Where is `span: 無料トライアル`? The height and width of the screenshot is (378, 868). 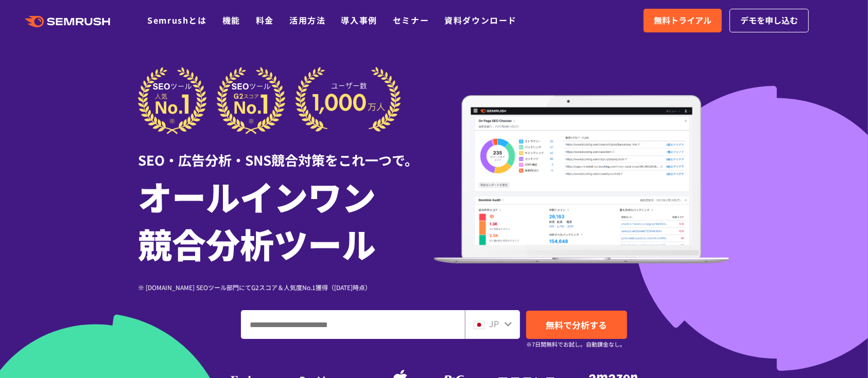
span: 無料トライアル is located at coordinates (683, 21).